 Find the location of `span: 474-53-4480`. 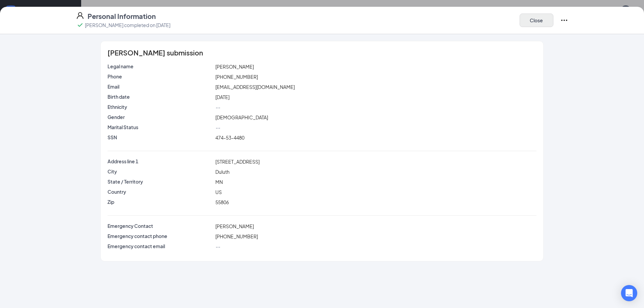

span: 474-53-4480 is located at coordinates (230, 138).